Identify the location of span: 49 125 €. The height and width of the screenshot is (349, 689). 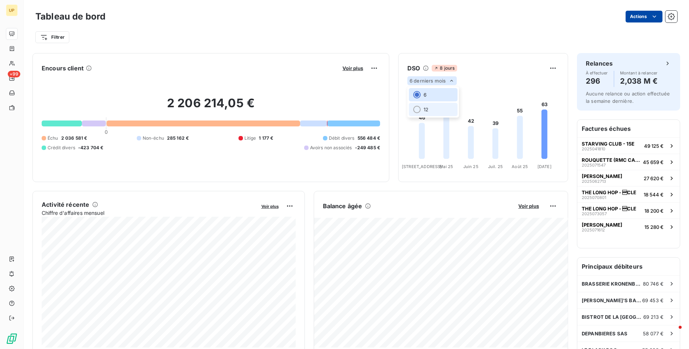
(653, 146).